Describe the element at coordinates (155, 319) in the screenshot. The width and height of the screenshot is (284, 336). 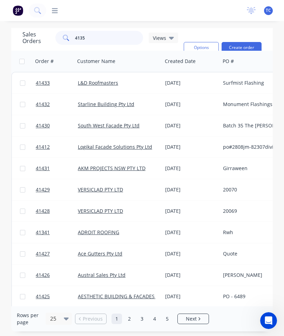
I see `a: Page 4` at that location.